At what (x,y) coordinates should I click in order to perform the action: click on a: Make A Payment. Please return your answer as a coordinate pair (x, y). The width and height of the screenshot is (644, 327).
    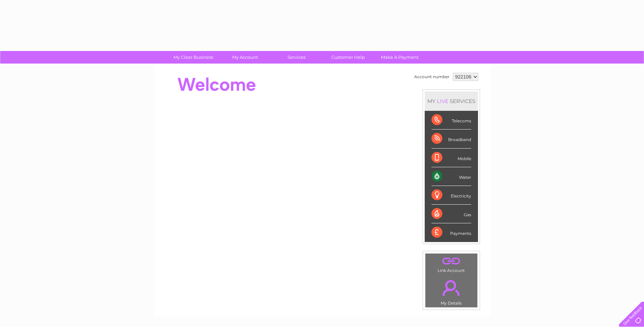
    Looking at the image, I should click on (400, 57).